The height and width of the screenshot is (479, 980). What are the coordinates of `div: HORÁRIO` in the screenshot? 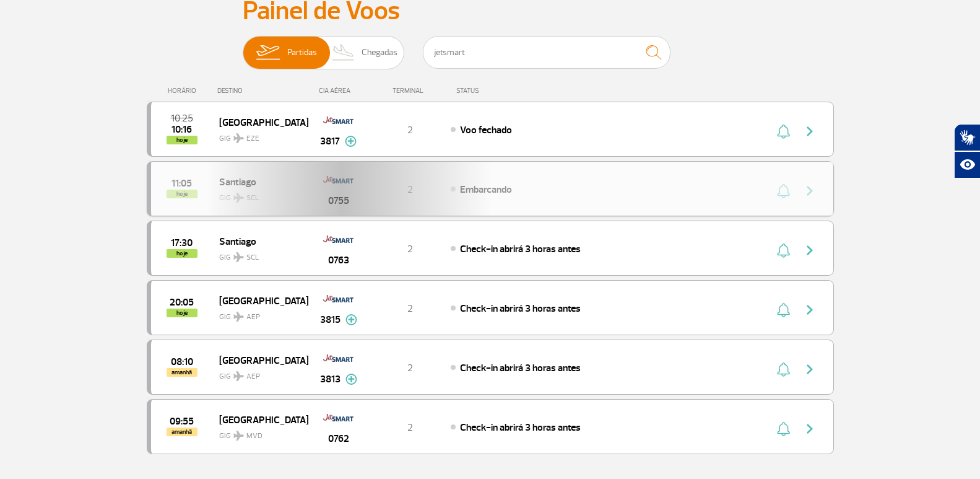 It's located at (184, 90).